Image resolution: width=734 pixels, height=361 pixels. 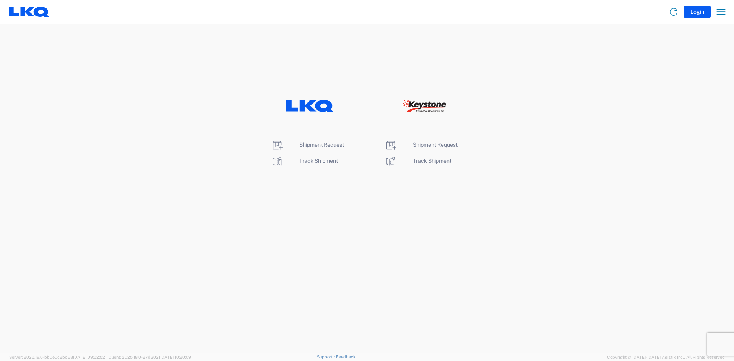 I want to click on span: Client: 2025.18.0-27d3021, so click(x=150, y=357).